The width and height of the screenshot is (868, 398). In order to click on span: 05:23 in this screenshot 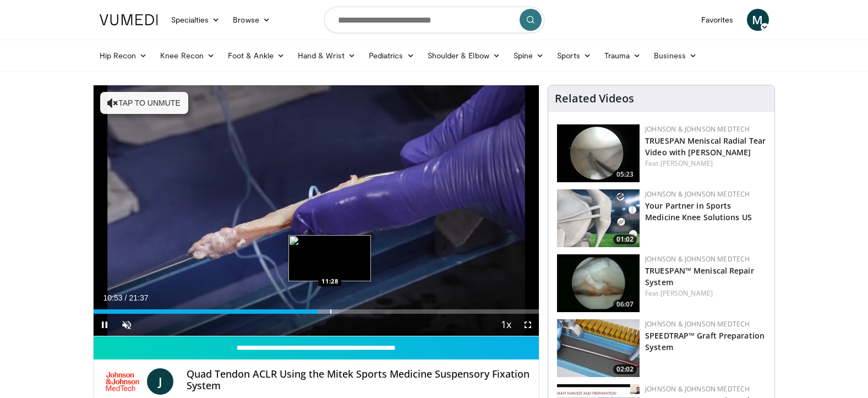, I will do `click(625, 175)`.